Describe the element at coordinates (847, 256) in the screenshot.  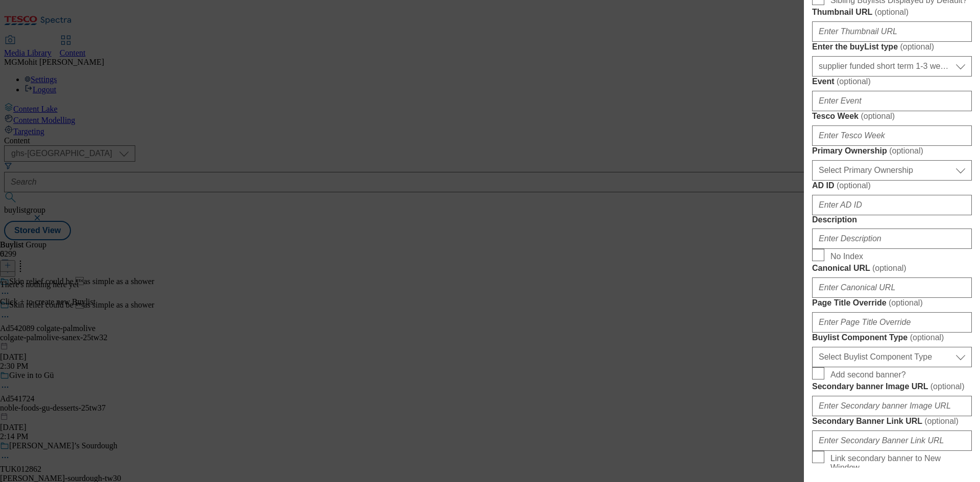
I see `span: No Index` at that location.